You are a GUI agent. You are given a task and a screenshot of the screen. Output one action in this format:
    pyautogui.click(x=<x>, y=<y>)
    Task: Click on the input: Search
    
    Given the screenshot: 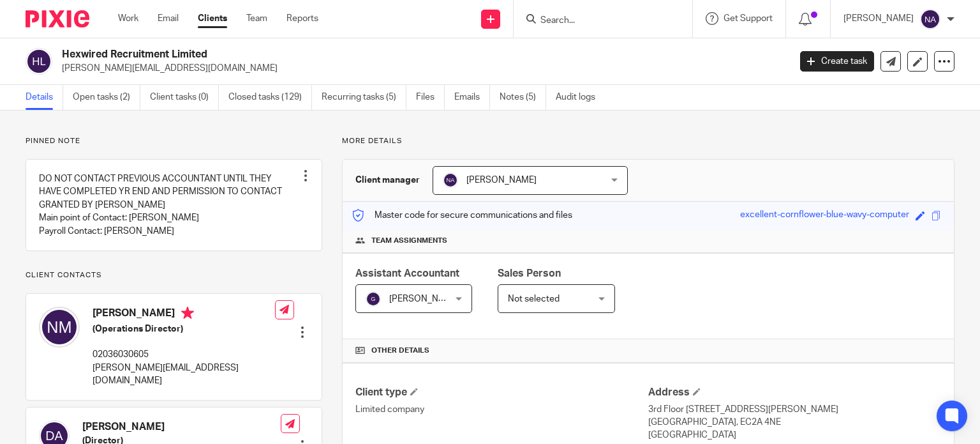 What is the action you would take?
    pyautogui.click(x=597, y=21)
    